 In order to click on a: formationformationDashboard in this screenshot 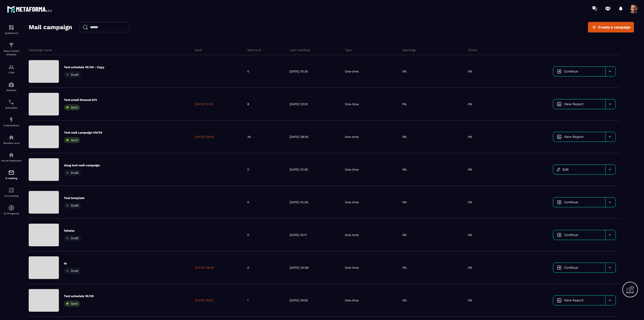, I will do `click(11, 29)`.